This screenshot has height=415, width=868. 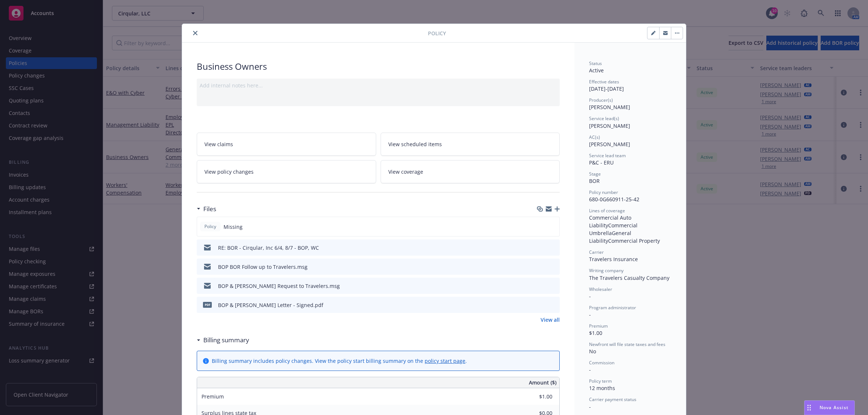 I want to click on span: Policy term, so click(x=600, y=381).